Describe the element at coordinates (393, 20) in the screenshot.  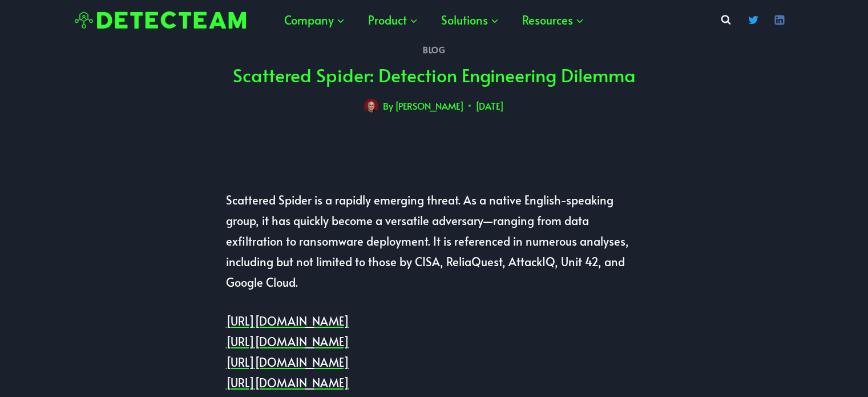
I see `span: Product` at that location.